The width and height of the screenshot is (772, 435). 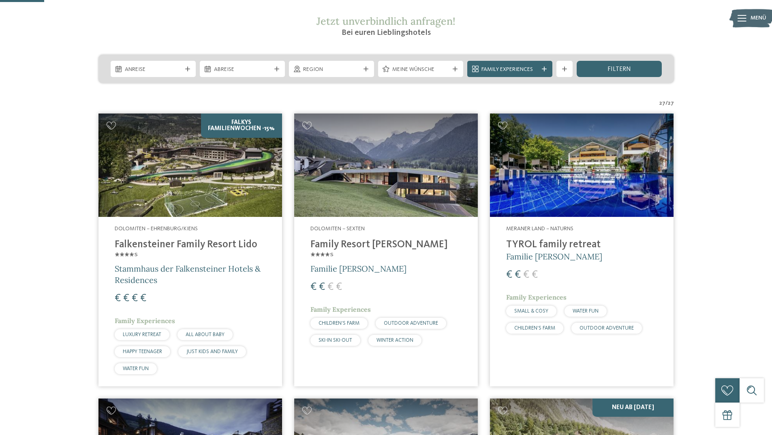 I want to click on span: Bei euren Lieblingshotels, so click(x=386, y=33).